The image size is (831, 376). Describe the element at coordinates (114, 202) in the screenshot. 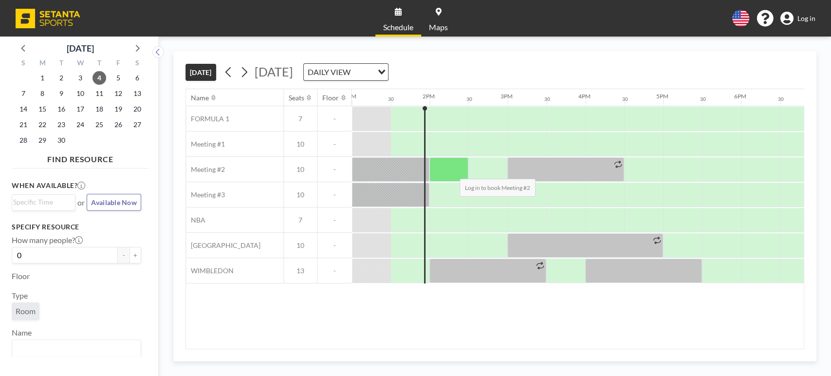

I see `button: Available Now` at that location.